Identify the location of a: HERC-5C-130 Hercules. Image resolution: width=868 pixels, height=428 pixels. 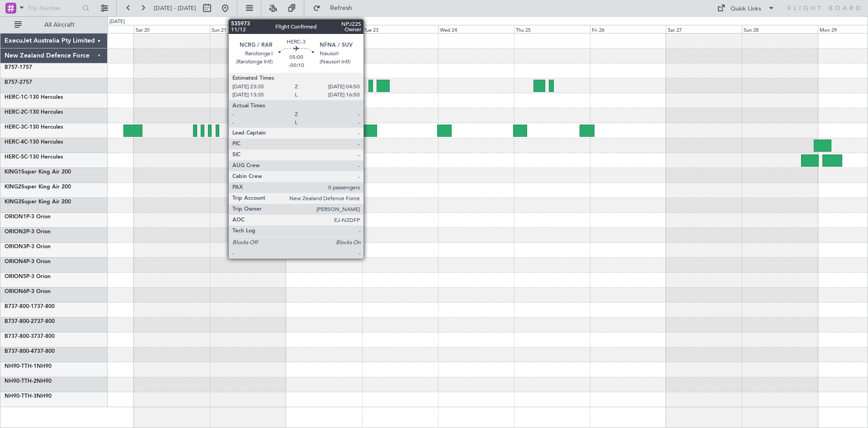
(34, 157).